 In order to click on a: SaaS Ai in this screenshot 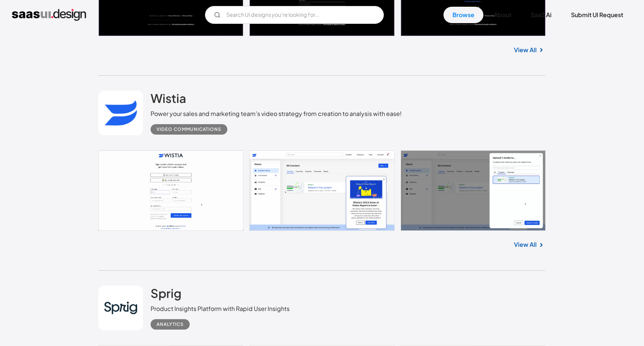, I will do `click(542, 15)`.